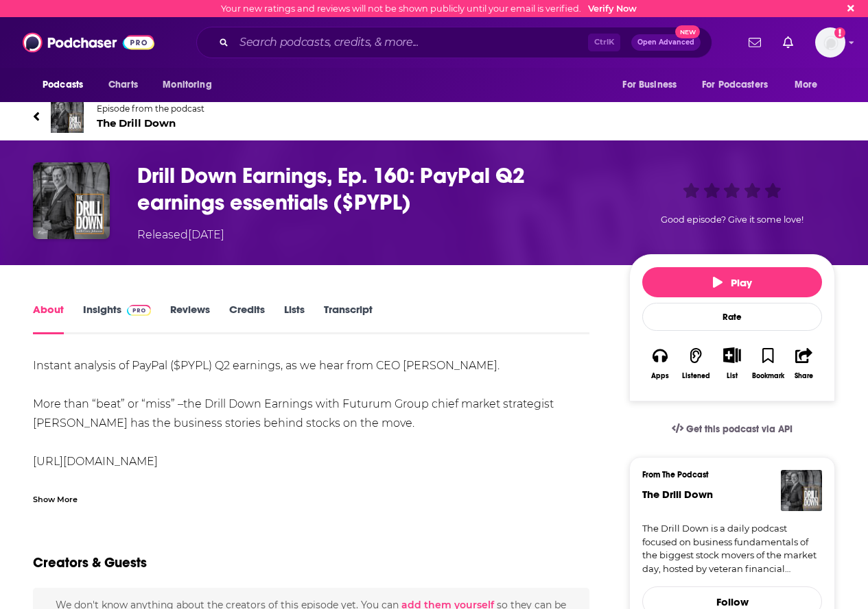  I want to click on span: Good episode? Give it some love!, so click(732, 219).